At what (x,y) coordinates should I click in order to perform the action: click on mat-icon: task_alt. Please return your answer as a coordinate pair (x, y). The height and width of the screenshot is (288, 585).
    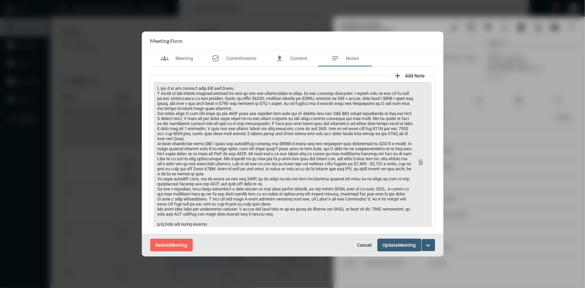
    Looking at the image, I should click on (216, 58).